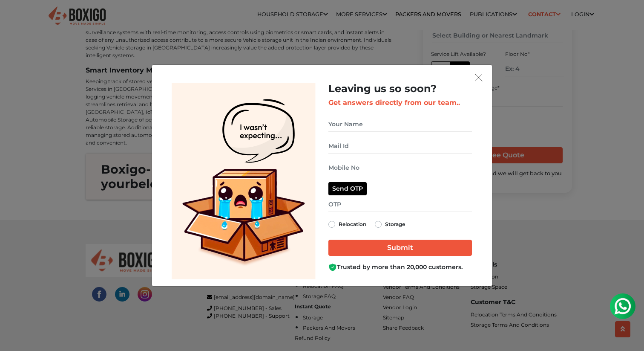 The image size is (644, 351). What do you see at coordinates (244, 181) in the screenshot?
I see `img: Lead Welcome Image` at bounding box center [244, 181].